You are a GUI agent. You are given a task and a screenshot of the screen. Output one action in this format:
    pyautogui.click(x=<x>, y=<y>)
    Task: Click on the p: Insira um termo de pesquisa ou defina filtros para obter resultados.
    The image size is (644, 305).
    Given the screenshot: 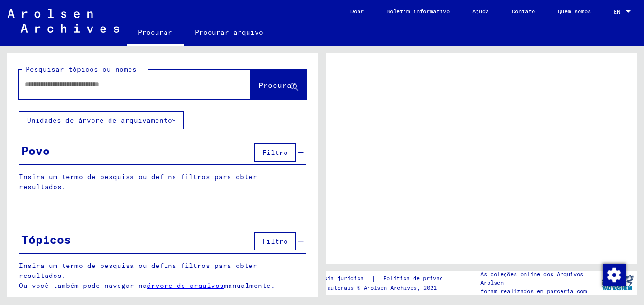 What is the action you would take?
    pyautogui.click(x=162, y=182)
    